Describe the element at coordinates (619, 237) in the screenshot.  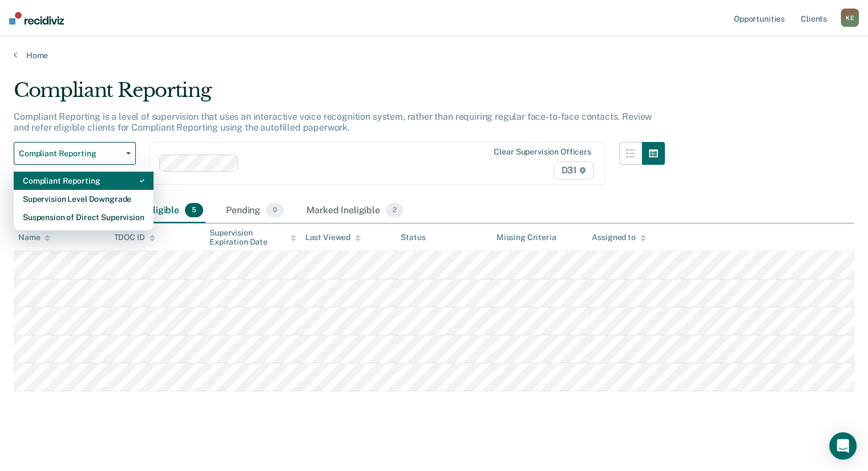
I see `div: Assigned to` at that location.